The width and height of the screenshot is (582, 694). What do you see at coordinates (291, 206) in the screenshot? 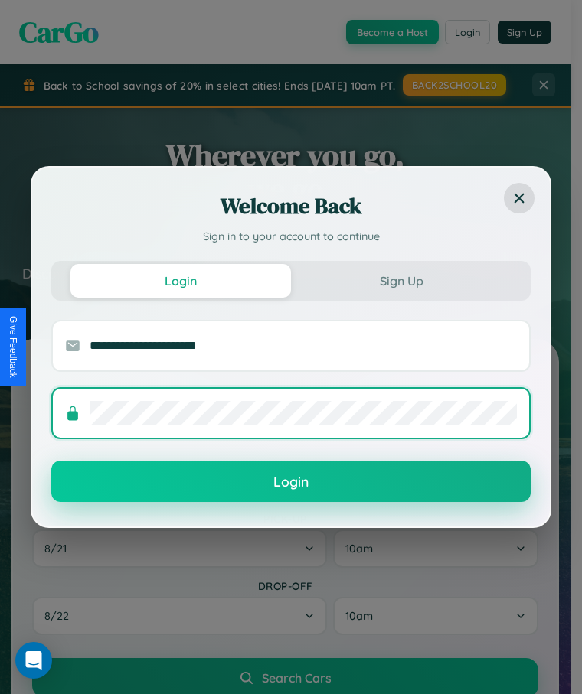
I see `h2: Welcome Back` at bounding box center [291, 206].